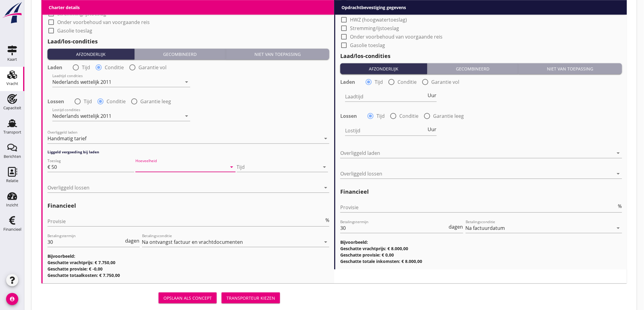  Describe the element at coordinates (251, 298) in the screenshot. I see `button: Transporteur kiezen` at that location.